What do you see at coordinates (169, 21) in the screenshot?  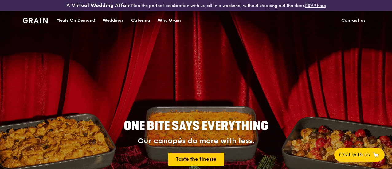 I see `a: Why Grain` at bounding box center [169, 21].